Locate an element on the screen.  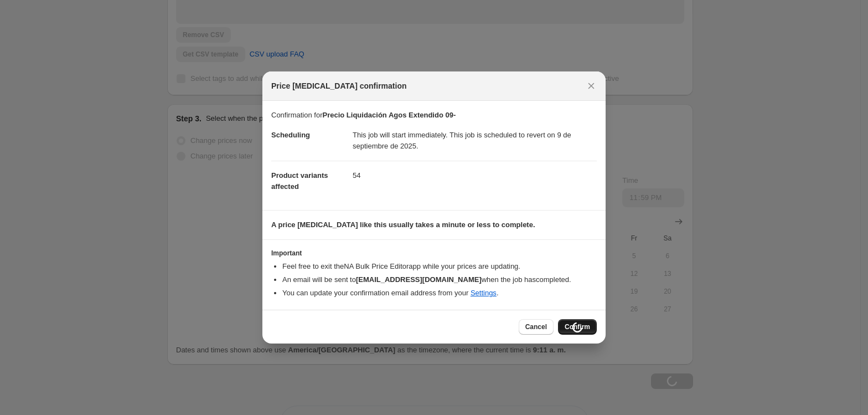
h3: Important is located at coordinates (434, 253).